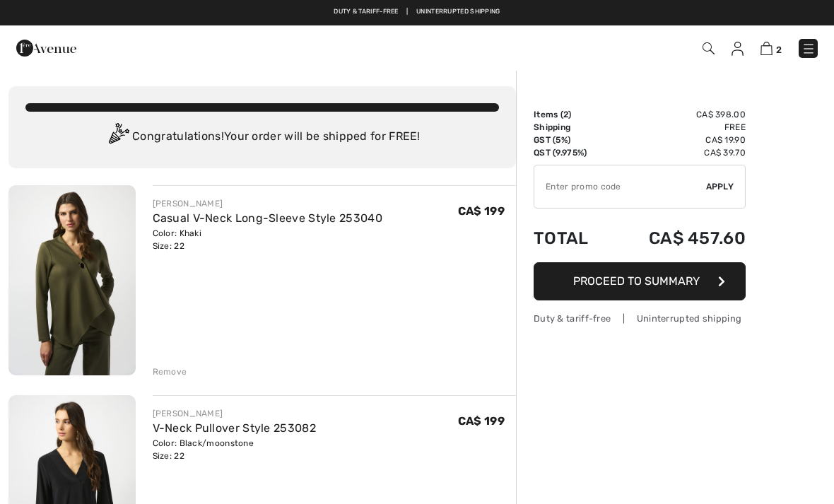 The image size is (834, 504). What do you see at coordinates (766, 48) in the screenshot?
I see `img: Shopping Bag` at bounding box center [766, 48].